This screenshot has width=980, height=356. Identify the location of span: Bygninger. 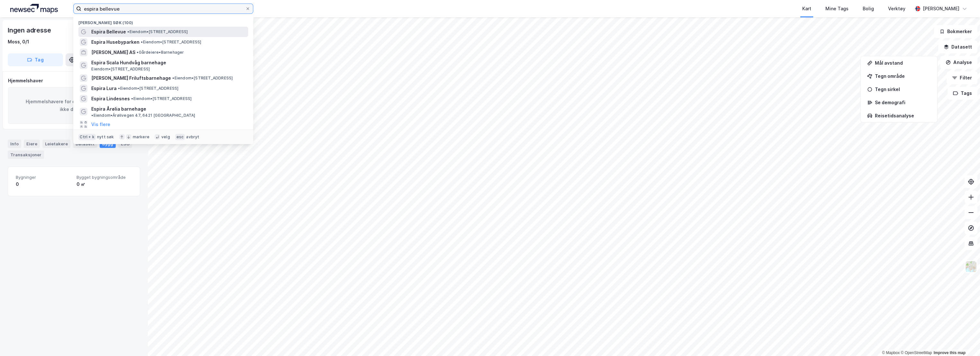
(44, 177).